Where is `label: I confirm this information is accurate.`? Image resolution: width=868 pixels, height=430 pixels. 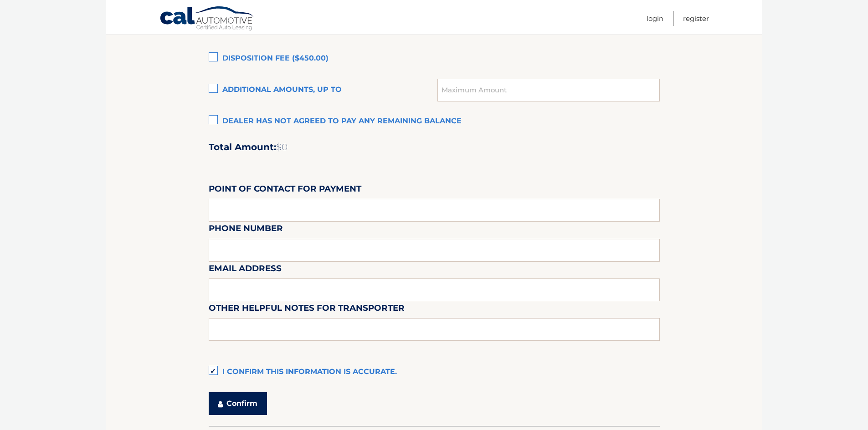 label: I confirm this information is accurate. is located at coordinates (434, 372).